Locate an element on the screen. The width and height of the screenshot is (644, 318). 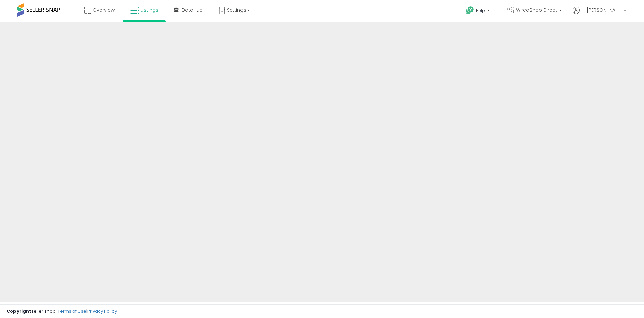
span: WiredShop Direct is located at coordinates (537, 10).